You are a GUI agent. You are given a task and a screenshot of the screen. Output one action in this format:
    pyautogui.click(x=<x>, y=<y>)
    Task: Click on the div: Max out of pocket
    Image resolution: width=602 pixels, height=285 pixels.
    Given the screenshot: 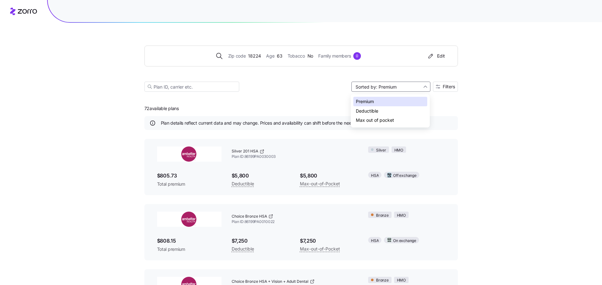 What is the action you would take?
    pyautogui.click(x=390, y=120)
    